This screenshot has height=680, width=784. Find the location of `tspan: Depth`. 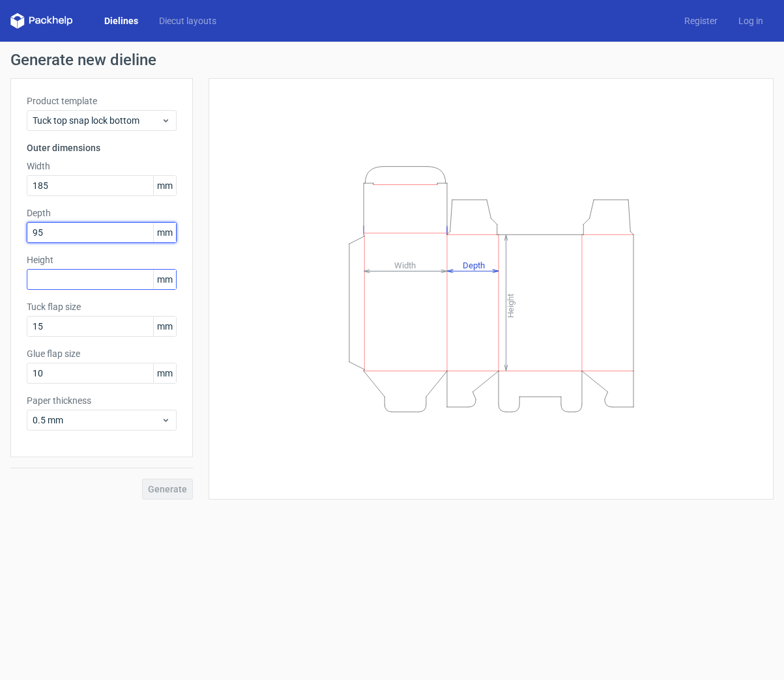

tspan: Depth is located at coordinates (474, 265).